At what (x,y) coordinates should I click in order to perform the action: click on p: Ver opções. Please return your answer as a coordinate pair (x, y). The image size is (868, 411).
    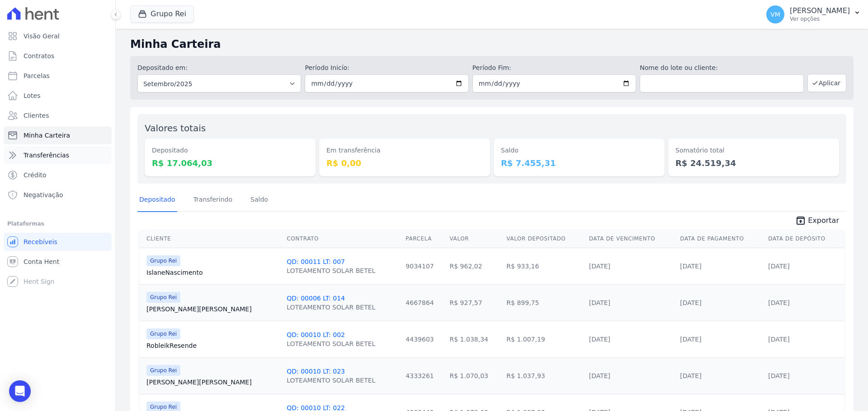
    Looking at the image, I should click on (820, 19).